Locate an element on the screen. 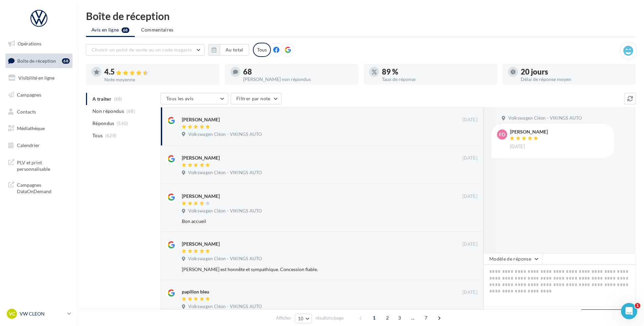  a: Médiathèque is located at coordinates (39, 128).